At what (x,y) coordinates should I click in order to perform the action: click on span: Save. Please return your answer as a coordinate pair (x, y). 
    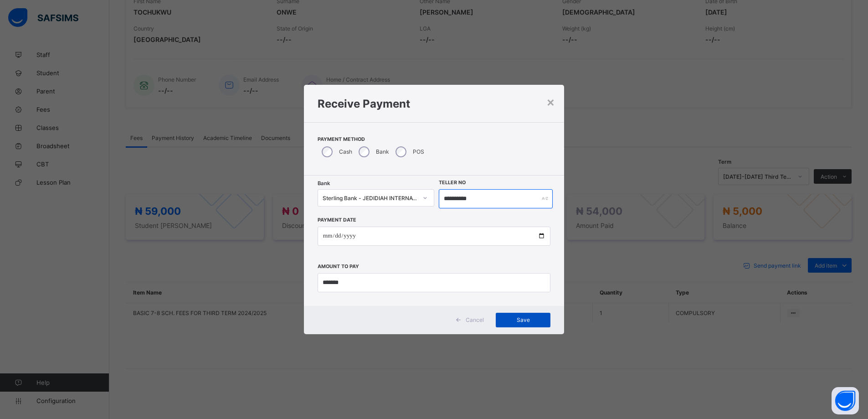
    Looking at the image, I should click on (523, 320).